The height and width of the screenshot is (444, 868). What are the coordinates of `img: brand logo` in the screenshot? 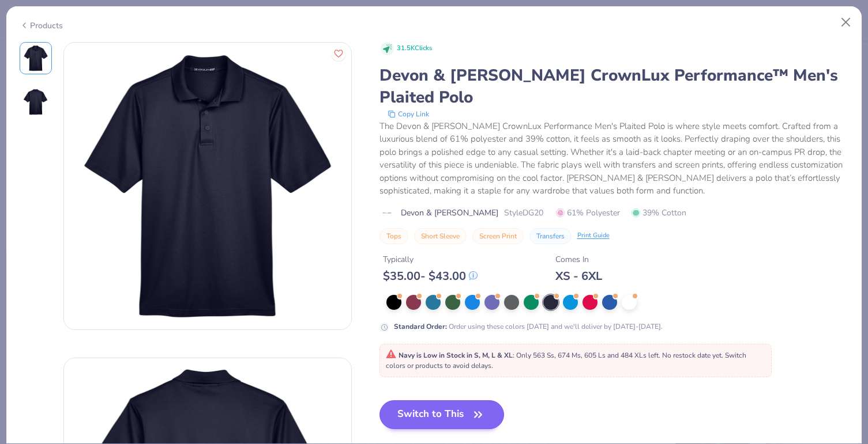 It's located at (387, 213).